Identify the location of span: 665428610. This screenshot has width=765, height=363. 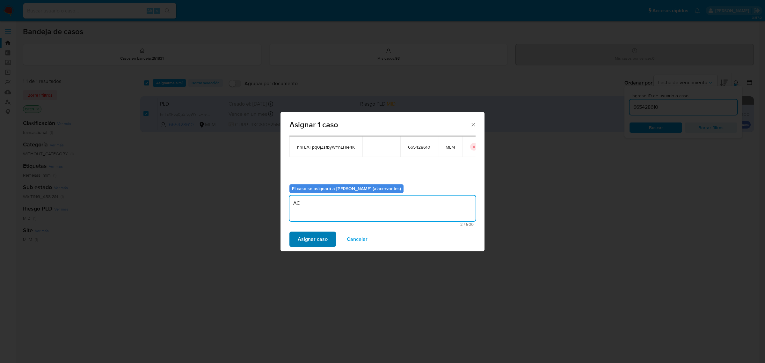
(419, 147).